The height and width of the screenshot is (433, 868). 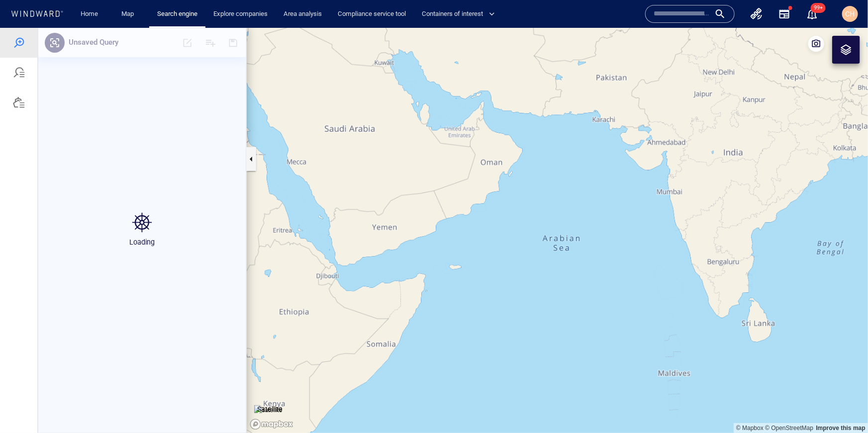 I want to click on button: Home, so click(x=90, y=14).